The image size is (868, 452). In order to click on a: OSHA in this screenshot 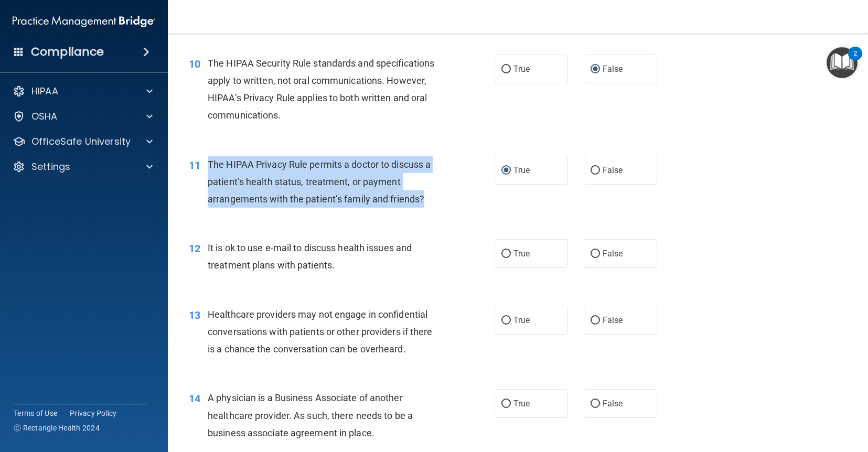, I will do `click(82, 116)`.